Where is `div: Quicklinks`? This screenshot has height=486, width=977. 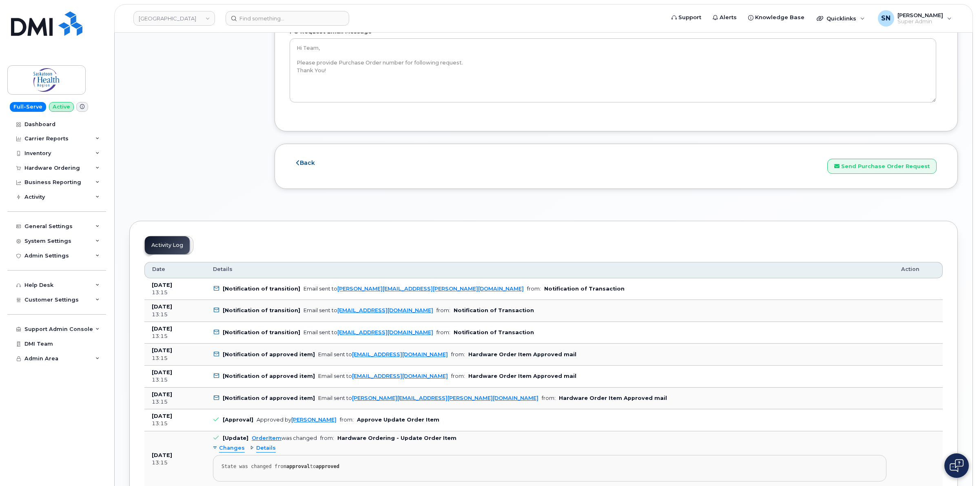
div: Quicklinks is located at coordinates (841, 18).